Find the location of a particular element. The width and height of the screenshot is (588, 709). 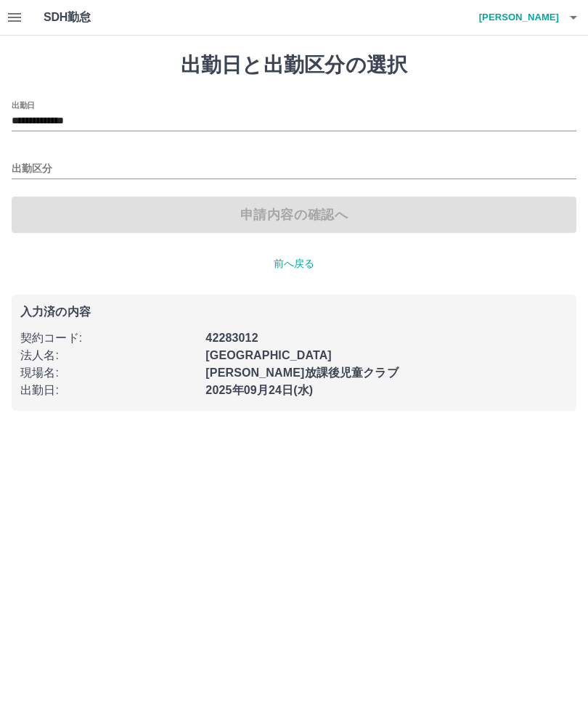

b: 42283012 is located at coordinates (231, 337).